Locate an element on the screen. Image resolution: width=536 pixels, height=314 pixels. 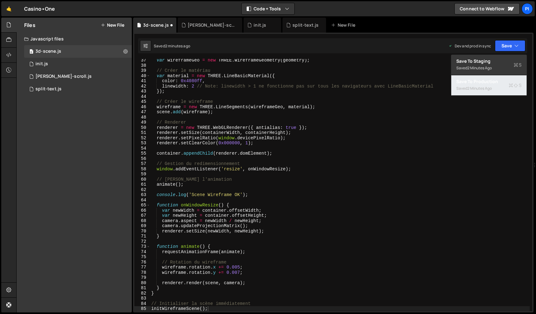
div: 37 is located at coordinates (142, 60).